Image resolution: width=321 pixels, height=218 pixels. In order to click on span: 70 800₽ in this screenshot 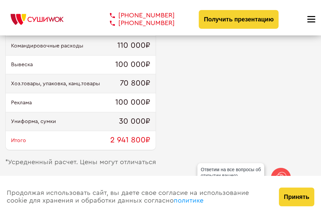, I will do `click(135, 84)`.